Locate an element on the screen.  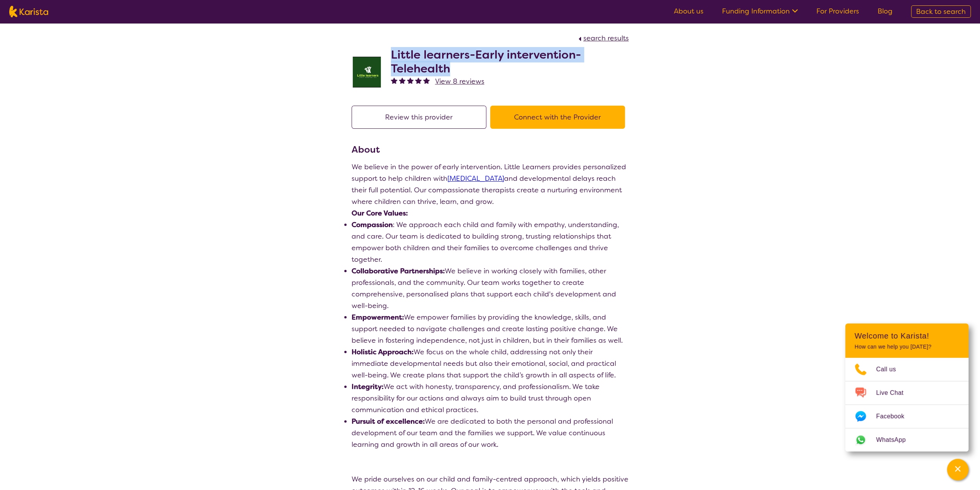
strong: Pursuit of excellence: is located at coordinates (388, 421).